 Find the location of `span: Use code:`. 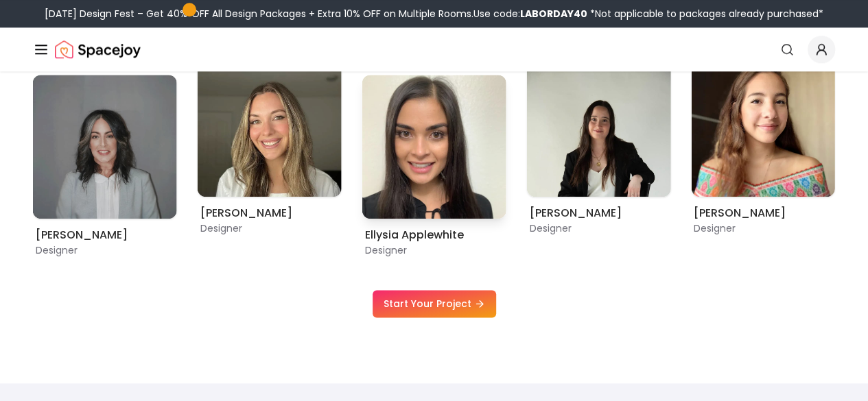

span: Use code: is located at coordinates (530, 13).